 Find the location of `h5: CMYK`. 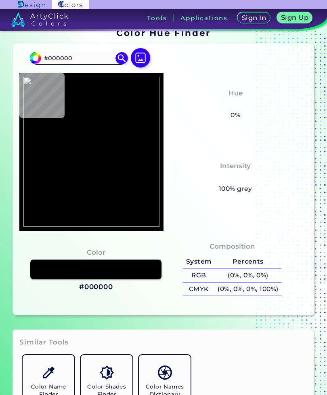

h5: CMYK is located at coordinates (199, 289).